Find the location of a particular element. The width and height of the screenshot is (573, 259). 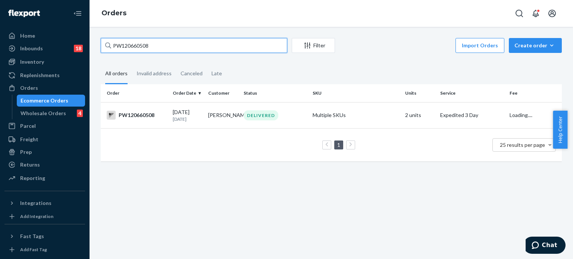

div: Prep is located at coordinates (26, 152).